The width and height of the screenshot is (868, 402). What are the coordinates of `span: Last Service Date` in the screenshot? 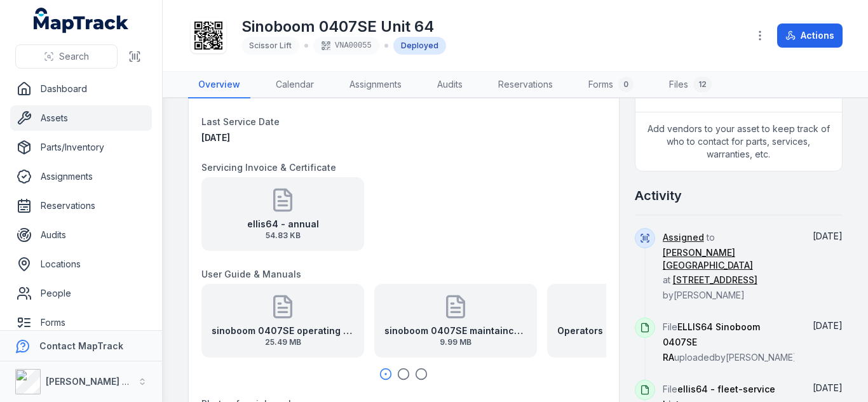 It's located at (240, 121).